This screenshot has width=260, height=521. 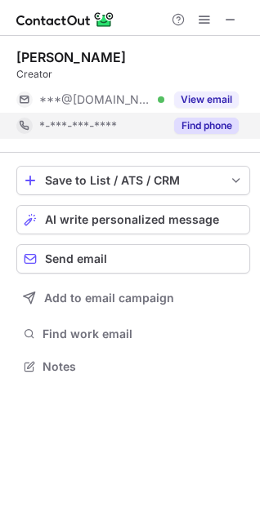 I want to click on button: save-profile-one-click, so click(x=133, y=180).